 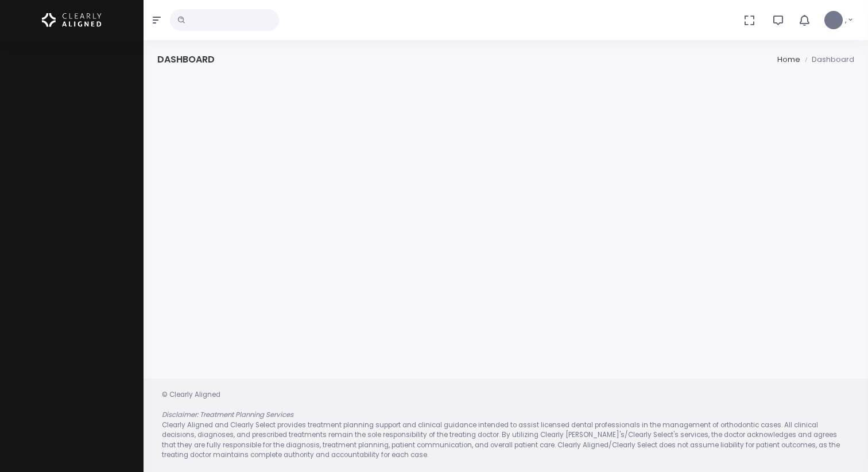 What do you see at coordinates (186, 59) in the screenshot?
I see `h4: Dashboard` at bounding box center [186, 59].